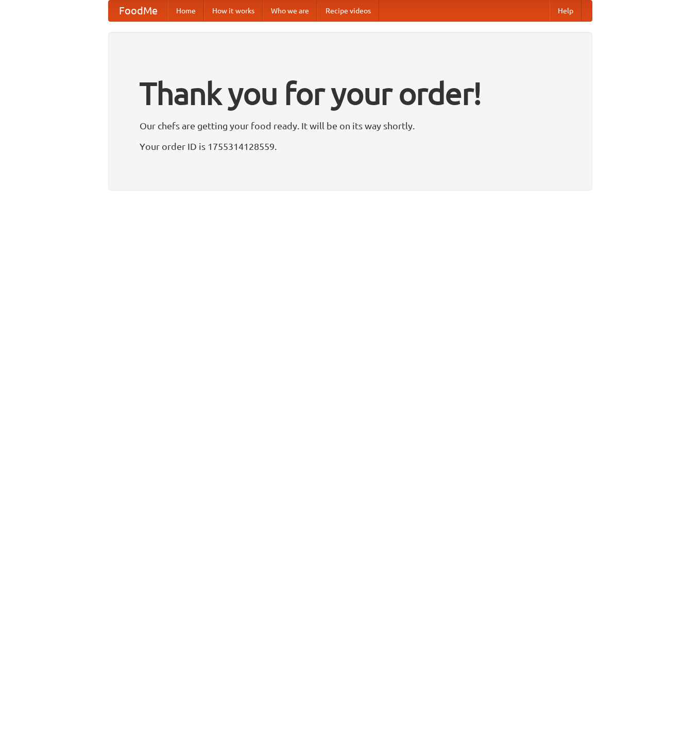  I want to click on a: FoodMe, so click(138, 11).